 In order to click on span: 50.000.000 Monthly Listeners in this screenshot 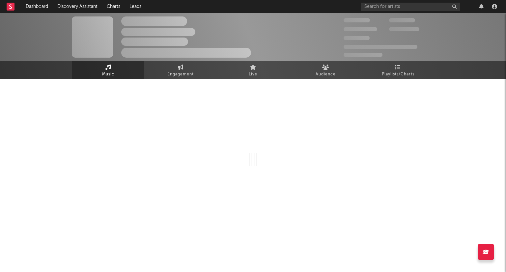, I will do `click(381, 47)`.